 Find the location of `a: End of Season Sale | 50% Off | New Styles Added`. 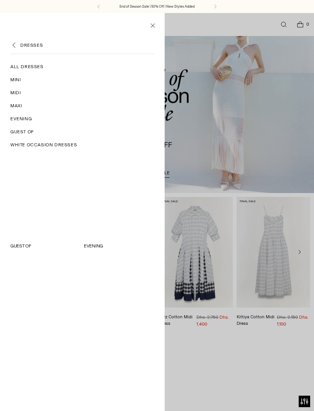

a: End of Season Sale | 50% Off | New Styles Added is located at coordinates (157, 7).